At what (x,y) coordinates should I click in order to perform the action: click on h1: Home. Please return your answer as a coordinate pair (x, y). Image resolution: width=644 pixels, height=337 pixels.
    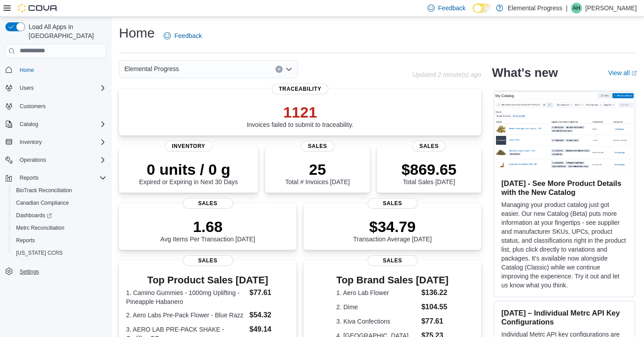
    Looking at the image, I should click on (136, 33).